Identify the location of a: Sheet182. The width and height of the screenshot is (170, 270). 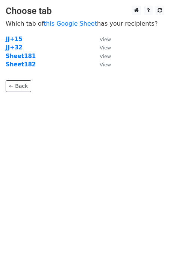
(21, 64).